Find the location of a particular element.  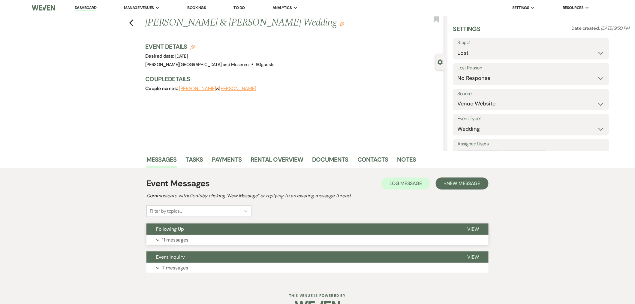

span: Resources is located at coordinates (573, 8).